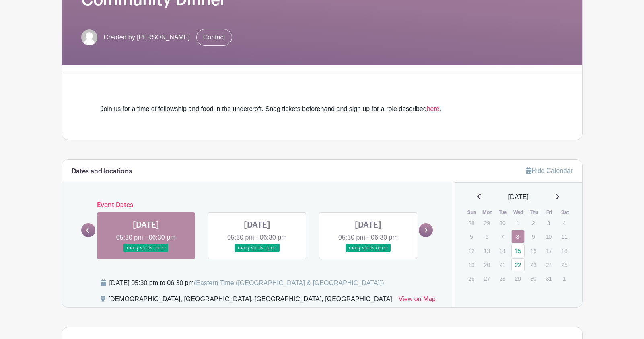  Describe the element at coordinates (549, 279) in the screenshot. I see `p: 31` at that location.